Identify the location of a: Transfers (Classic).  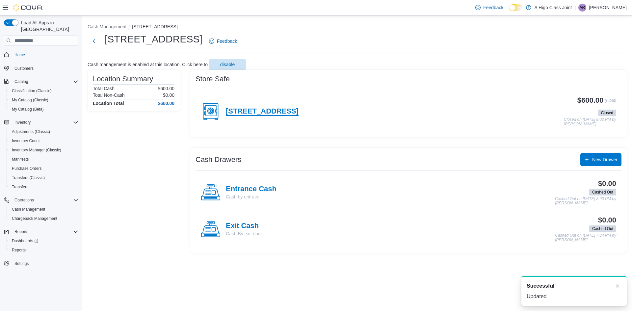
(28, 178).